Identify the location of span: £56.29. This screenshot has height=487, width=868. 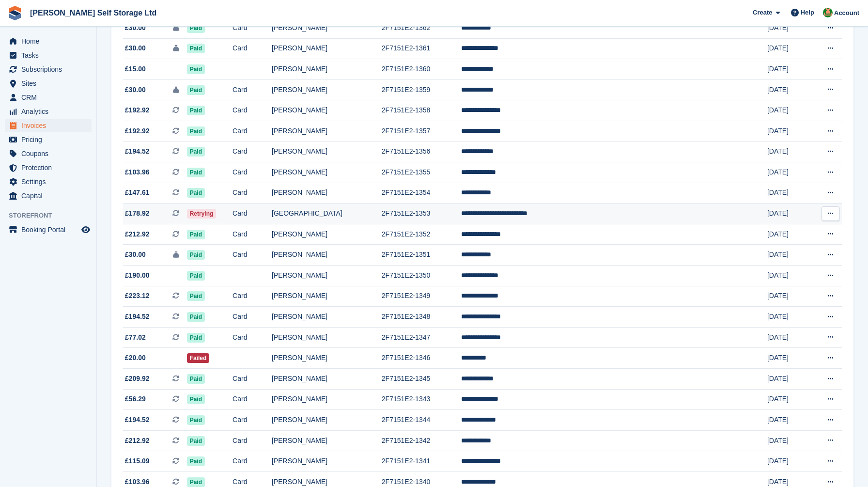
(135, 399).